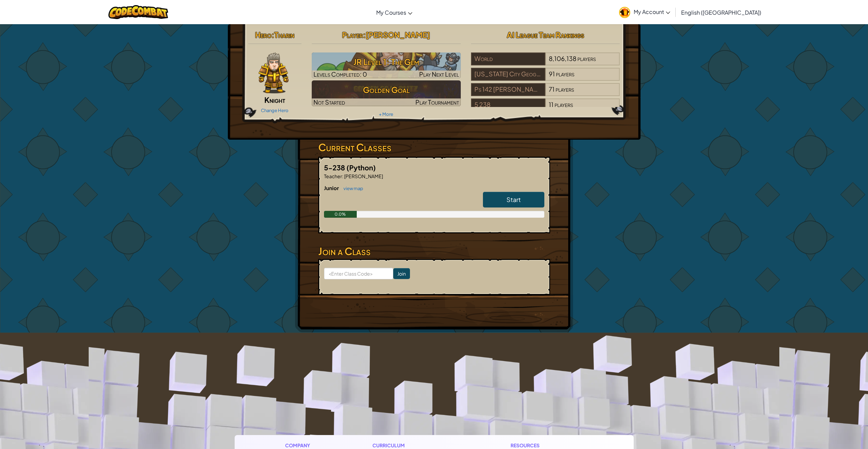 The image size is (868, 449). What do you see at coordinates (263, 35) in the screenshot?
I see `span: Hero` at bounding box center [263, 35].